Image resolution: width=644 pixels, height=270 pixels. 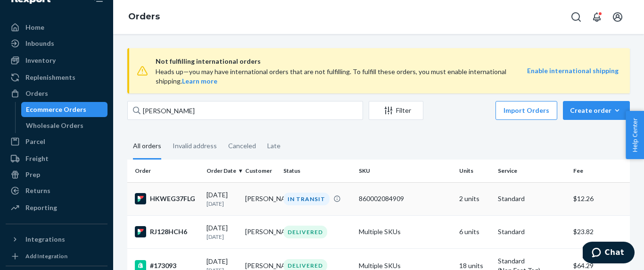 What do you see at coordinates (40, 60) in the screenshot?
I see `div: Inventory` at bounding box center [40, 60].